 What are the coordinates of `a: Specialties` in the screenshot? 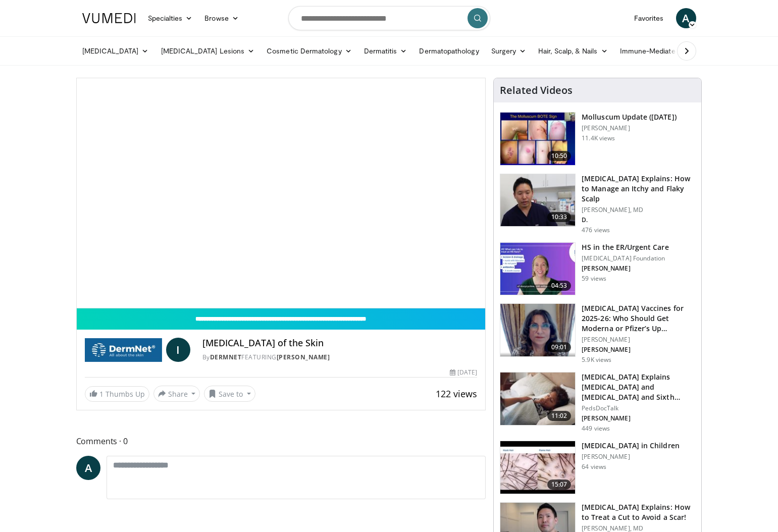 It's located at (170, 18).